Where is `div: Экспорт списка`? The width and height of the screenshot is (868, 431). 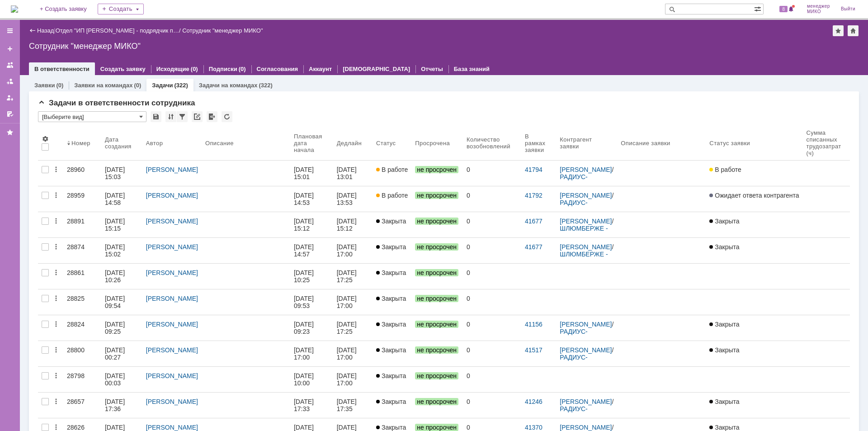
div: Экспорт списка is located at coordinates (212, 117).